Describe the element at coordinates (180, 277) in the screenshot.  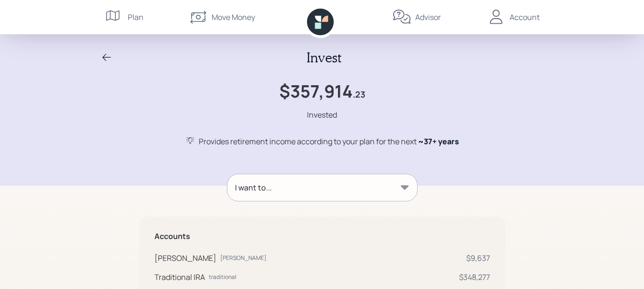
I see `div: Traditional IRA` at that location.